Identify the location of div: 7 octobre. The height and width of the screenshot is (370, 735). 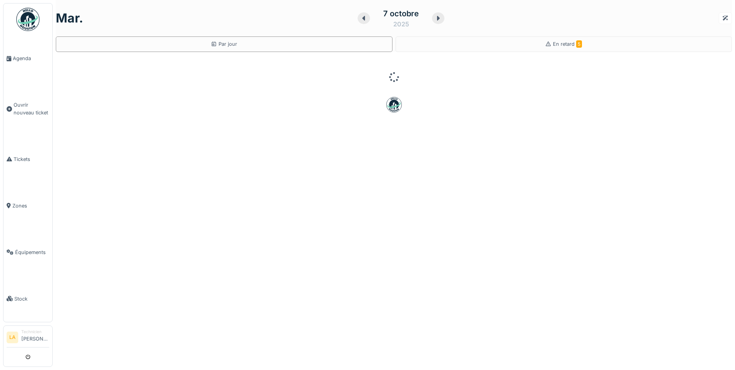
(401, 14).